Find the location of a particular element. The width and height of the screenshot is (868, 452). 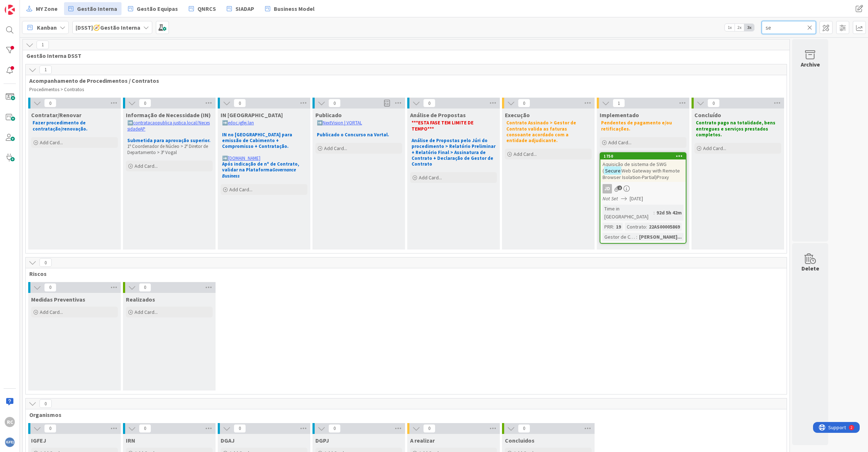

span: 3x is located at coordinates (749, 27).